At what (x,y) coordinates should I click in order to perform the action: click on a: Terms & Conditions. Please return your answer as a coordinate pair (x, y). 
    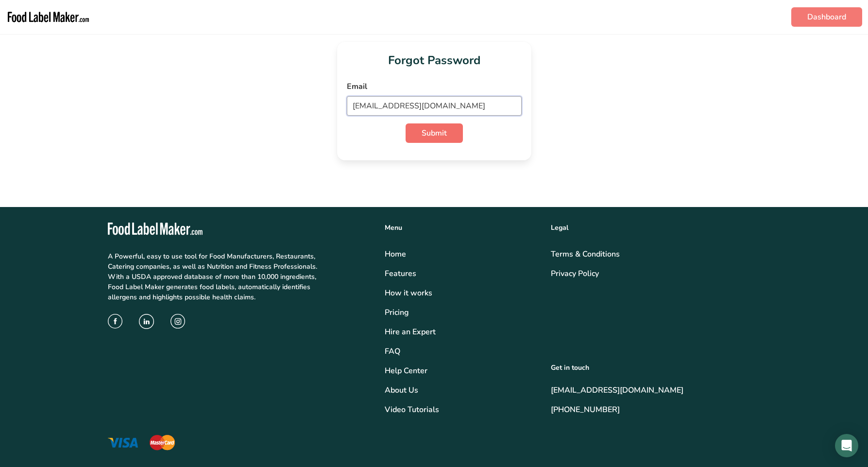
    Looking at the image, I should click on (655, 254).